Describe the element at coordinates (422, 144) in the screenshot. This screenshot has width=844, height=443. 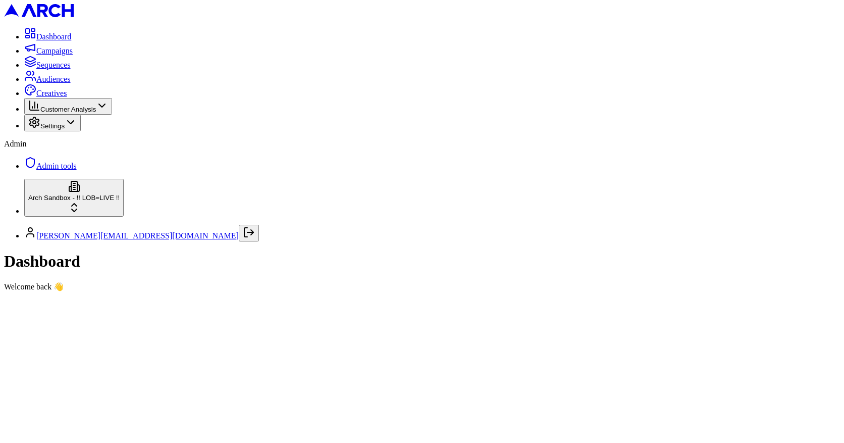
I see `div: Admin` at that location.